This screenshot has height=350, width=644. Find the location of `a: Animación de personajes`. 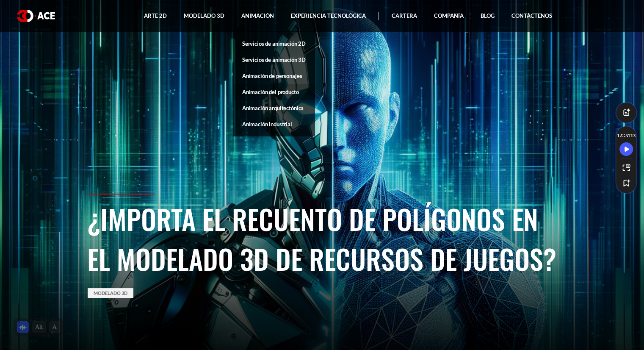

a: Animación de personajes is located at coordinates (274, 76).